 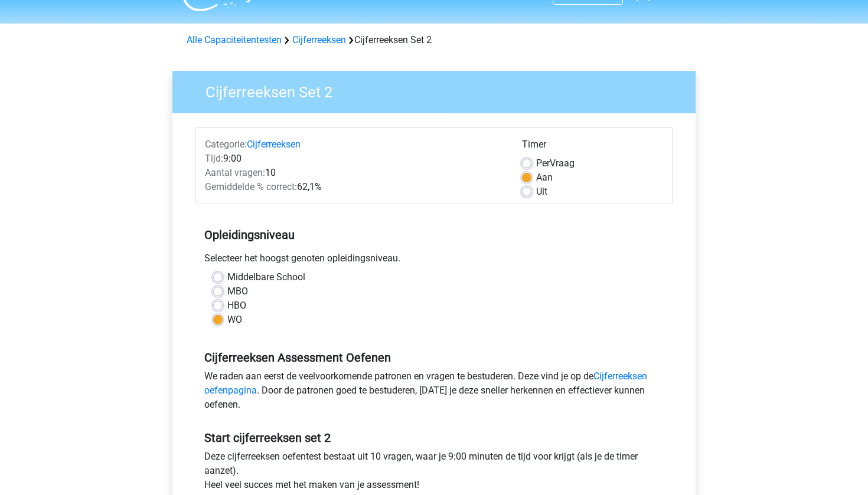 I want to click on div: Cijferreeksen Set 2, so click(x=434, y=40).